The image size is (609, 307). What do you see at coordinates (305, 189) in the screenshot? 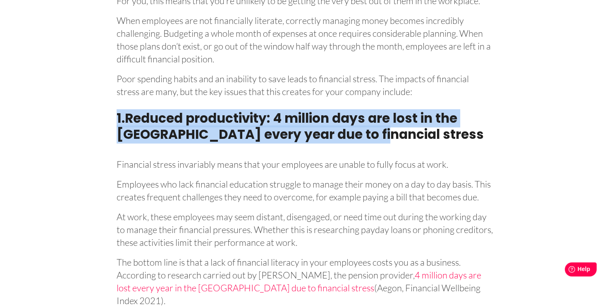
I see `p: Employees who lack financial education struggle to manage their money on a day to day basis. This...` at bounding box center [305, 189].